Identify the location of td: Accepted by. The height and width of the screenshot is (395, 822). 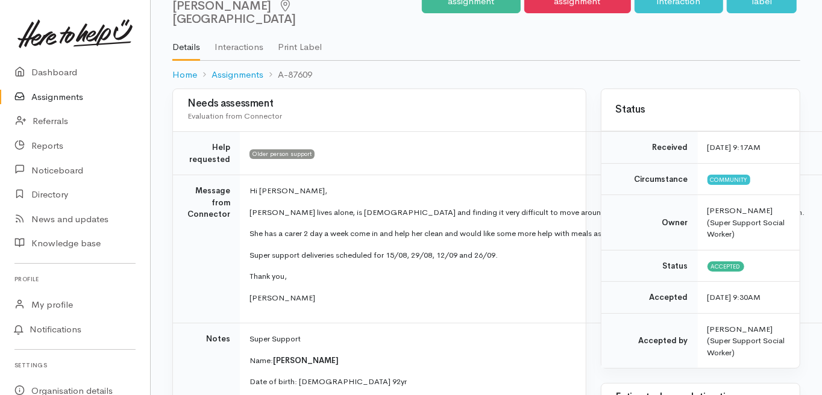
(650, 341).